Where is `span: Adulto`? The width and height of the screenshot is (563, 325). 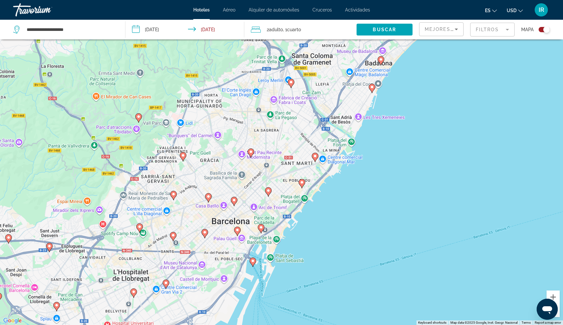 span: Adulto is located at coordinates (276, 30).